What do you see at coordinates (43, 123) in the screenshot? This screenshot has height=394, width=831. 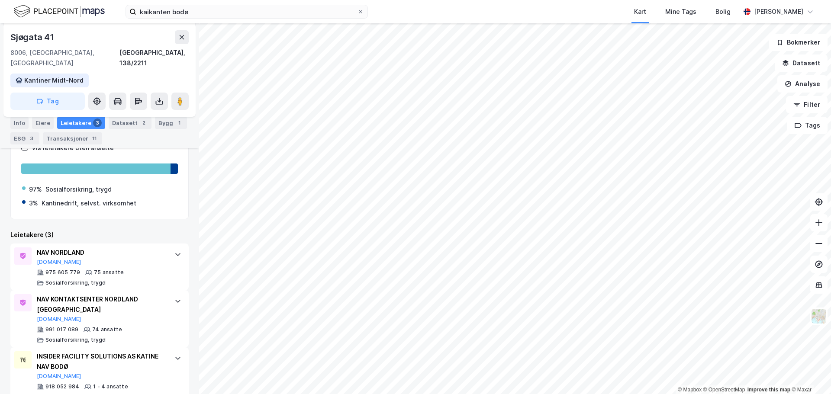 I see `div: Eiere` at bounding box center [43, 123].